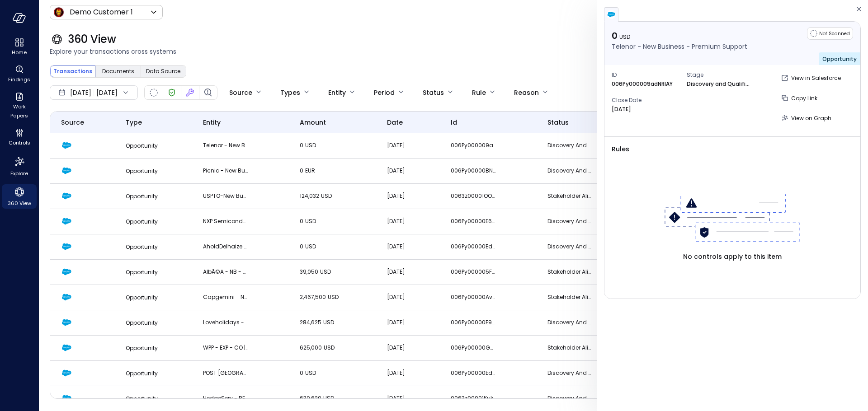 The width and height of the screenshot is (868, 411). I want to click on p: WPP - EXP - CO | PS, so click(226, 348).